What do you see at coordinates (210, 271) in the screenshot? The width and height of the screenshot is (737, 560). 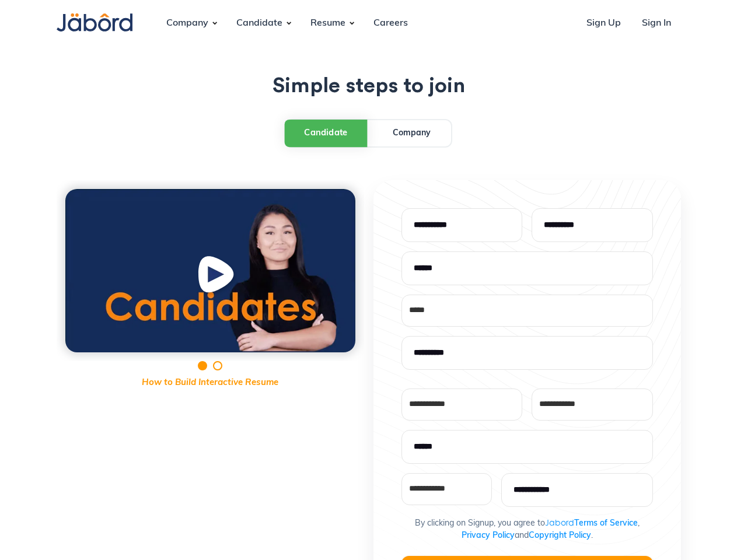 I see `div: 1 of 2` at bounding box center [210, 271].